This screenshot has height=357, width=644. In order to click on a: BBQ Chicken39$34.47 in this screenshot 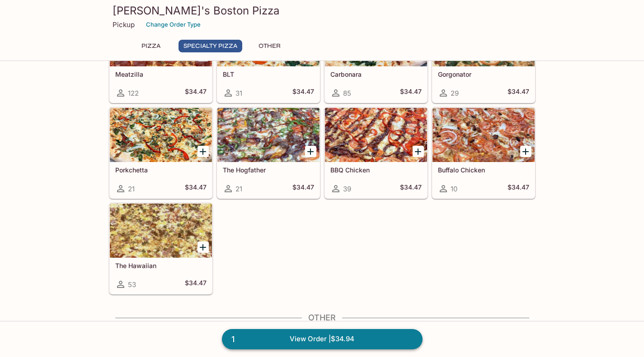, I will do `click(376, 153)`.